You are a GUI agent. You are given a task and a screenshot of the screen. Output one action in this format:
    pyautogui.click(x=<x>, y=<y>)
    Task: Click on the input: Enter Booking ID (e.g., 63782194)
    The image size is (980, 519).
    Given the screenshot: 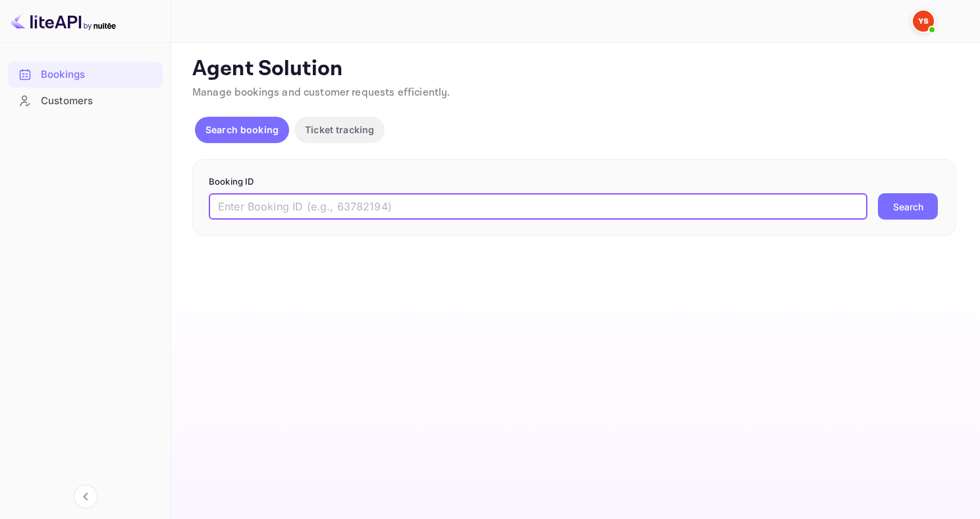 What is the action you would take?
    pyautogui.click(x=538, y=206)
    